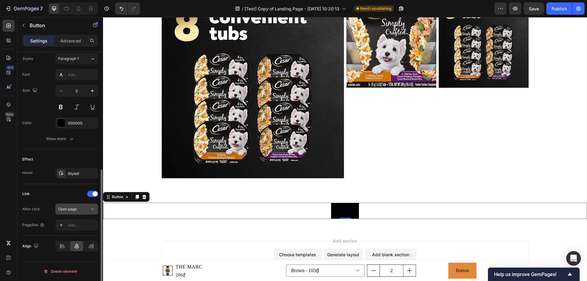 This screenshot has width=587, height=281. I want to click on button: increment, so click(306, 253).